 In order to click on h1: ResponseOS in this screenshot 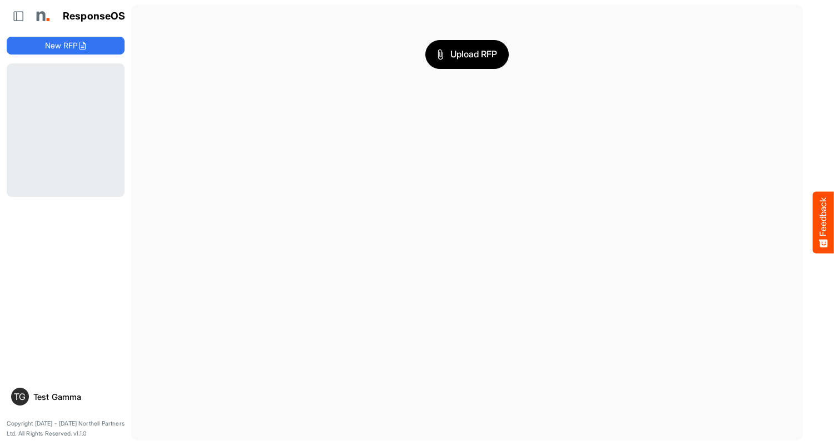, I will do `click(94, 16)`.